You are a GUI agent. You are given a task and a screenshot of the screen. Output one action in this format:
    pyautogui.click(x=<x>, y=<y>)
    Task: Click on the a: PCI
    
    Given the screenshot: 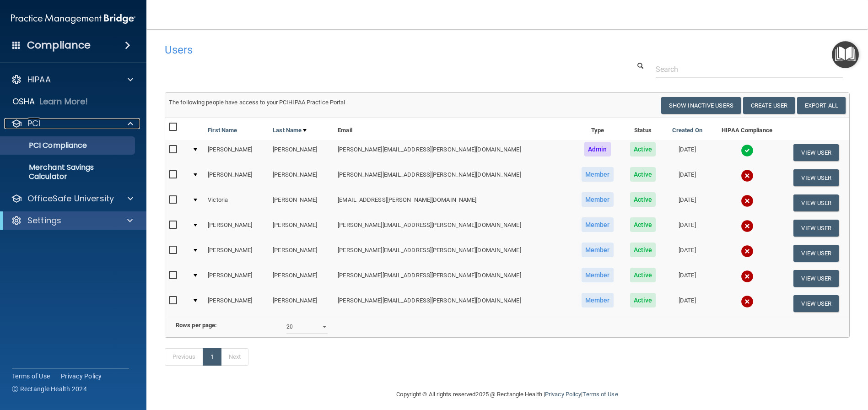 What is the action you would take?
    pyautogui.click(x=72, y=123)
    